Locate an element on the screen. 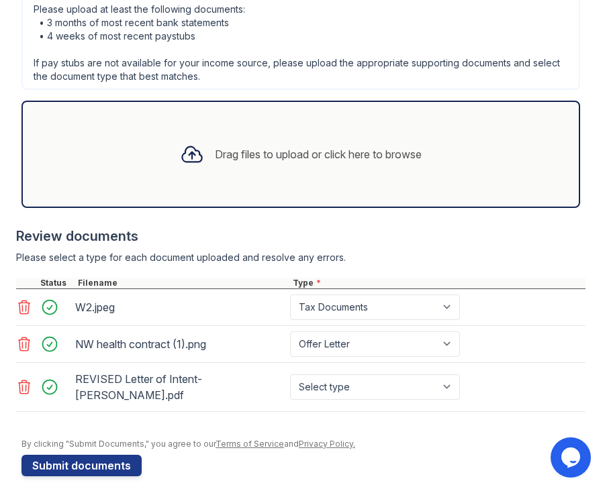  div: Please select a type for each document uploaded and resolve any errors. is located at coordinates (301, 258).